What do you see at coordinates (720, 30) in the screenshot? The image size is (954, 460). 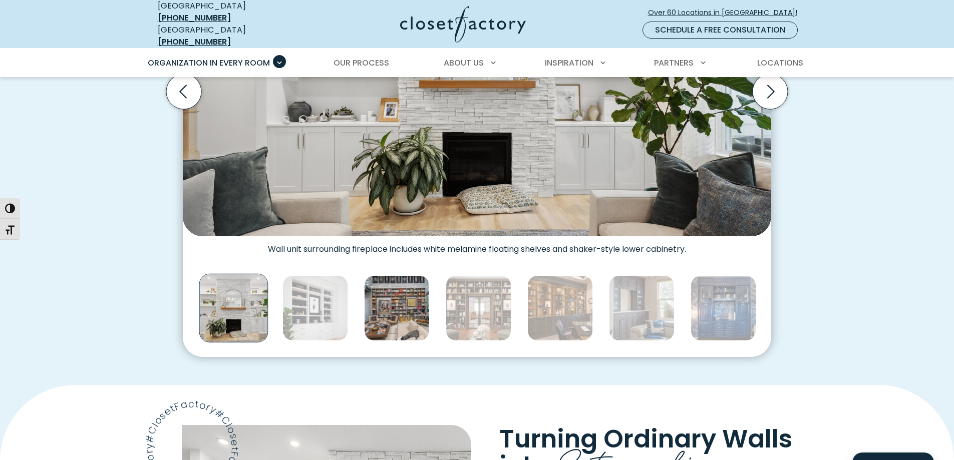 I see `a: Schedule a Free Consultation` at bounding box center [720, 30].